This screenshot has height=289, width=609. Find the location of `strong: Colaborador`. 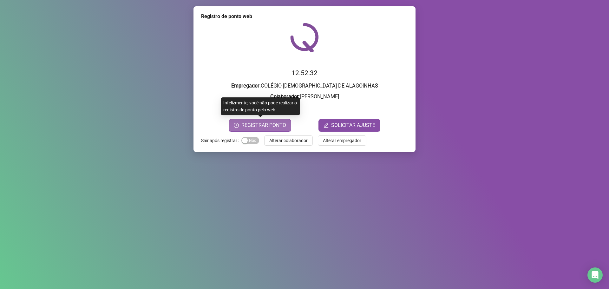

strong: Colaborador is located at coordinates (285, 96).